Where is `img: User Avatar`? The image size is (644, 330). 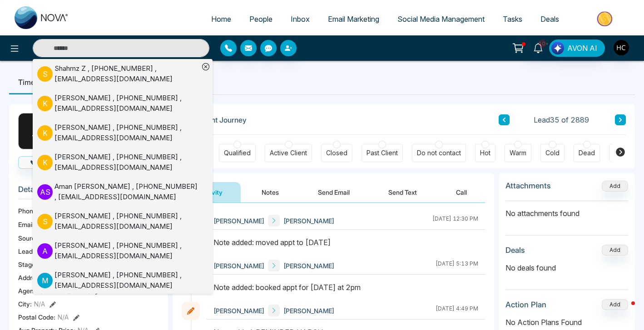
img: User Avatar is located at coordinates (621, 48).